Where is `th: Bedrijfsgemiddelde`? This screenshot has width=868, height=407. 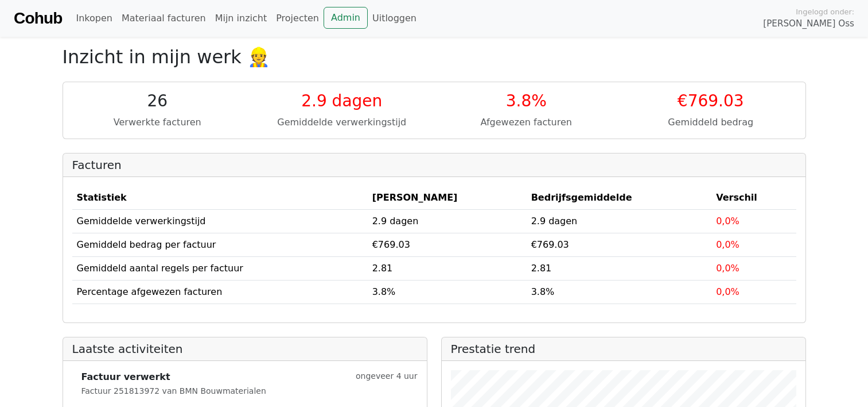 th: Bedrijfsgemiddelde is located at coordinates (619, 197).